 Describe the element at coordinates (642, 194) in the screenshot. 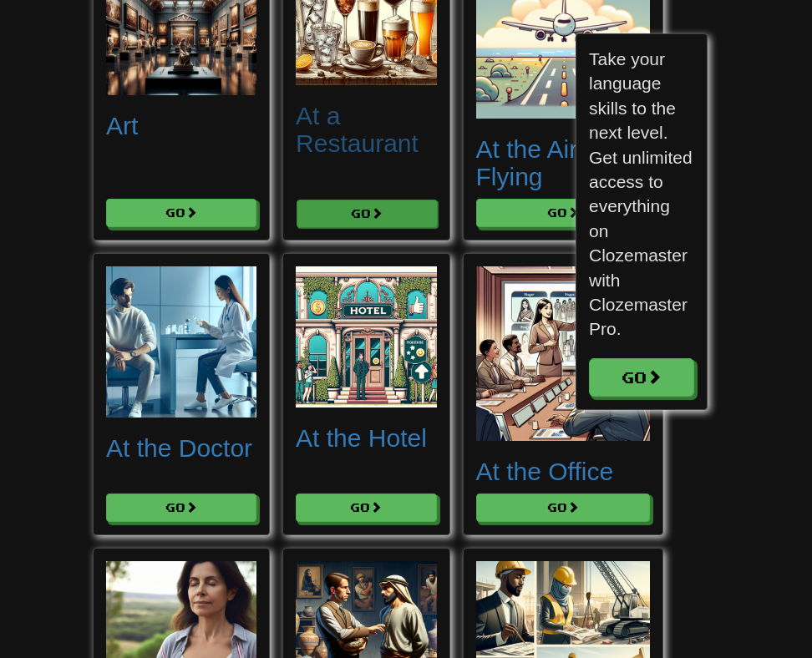

I see `p: Take your language skills to the next level. Get unlimited access to everything on Clozemaster wi...` at that location.